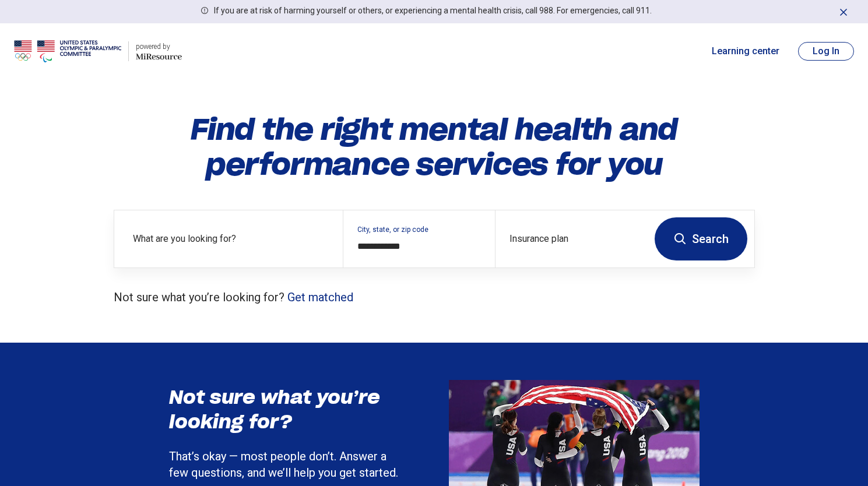 The height and width of the screenshot is (486, 868). Describe the element at coordinates (700, 239) in the screenshot. I see `button: Search` at that location.